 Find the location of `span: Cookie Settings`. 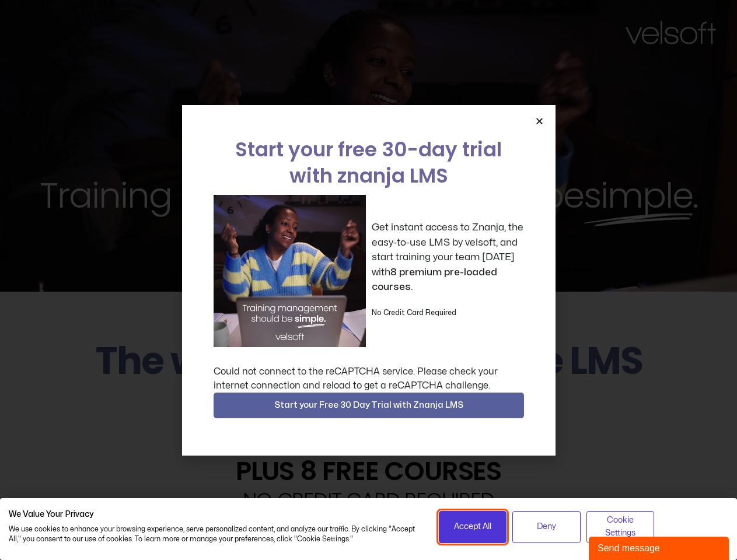

span: Cookie Settings is located at coordinates (620, 527).